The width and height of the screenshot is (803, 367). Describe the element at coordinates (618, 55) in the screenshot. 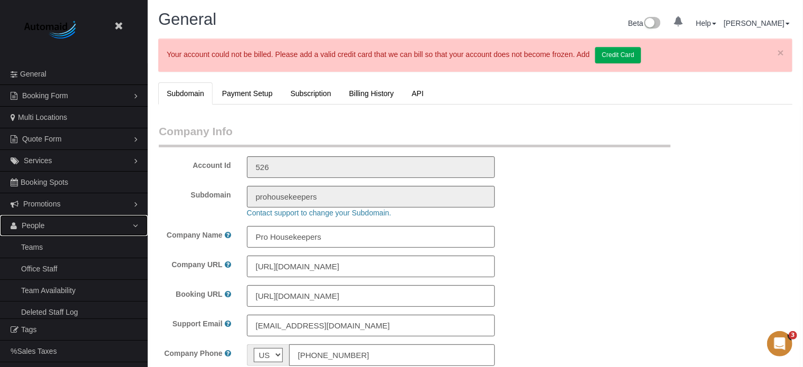

I see `a: Credit Card` at that location.